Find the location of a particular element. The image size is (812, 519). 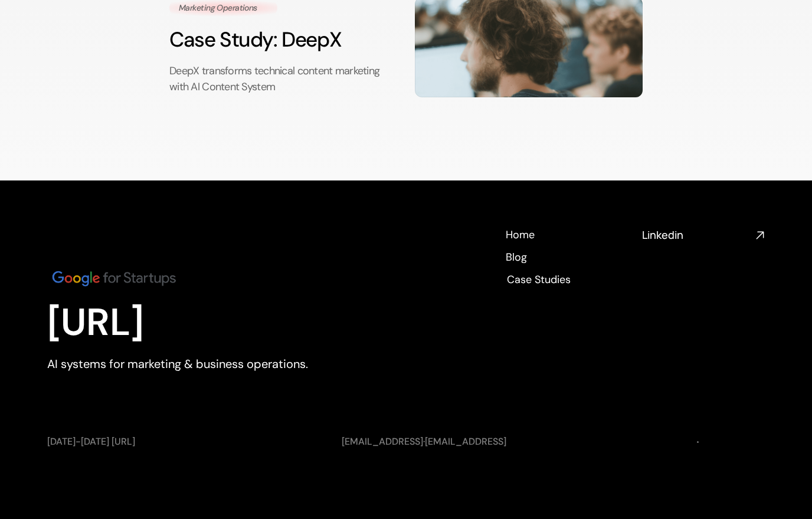

a: Home is located at coordinates (520, 234).